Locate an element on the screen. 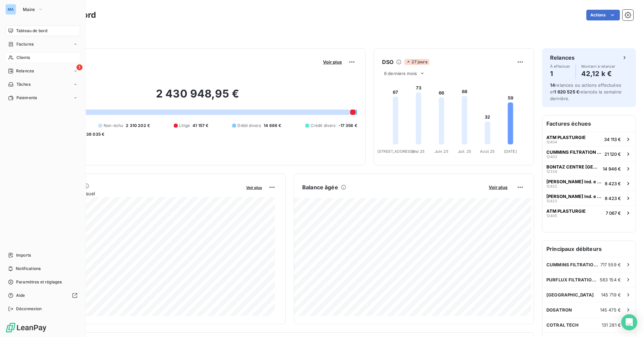 This screenshot has width=644, height=337. span: 12405 is located at coordinates (552, 216).